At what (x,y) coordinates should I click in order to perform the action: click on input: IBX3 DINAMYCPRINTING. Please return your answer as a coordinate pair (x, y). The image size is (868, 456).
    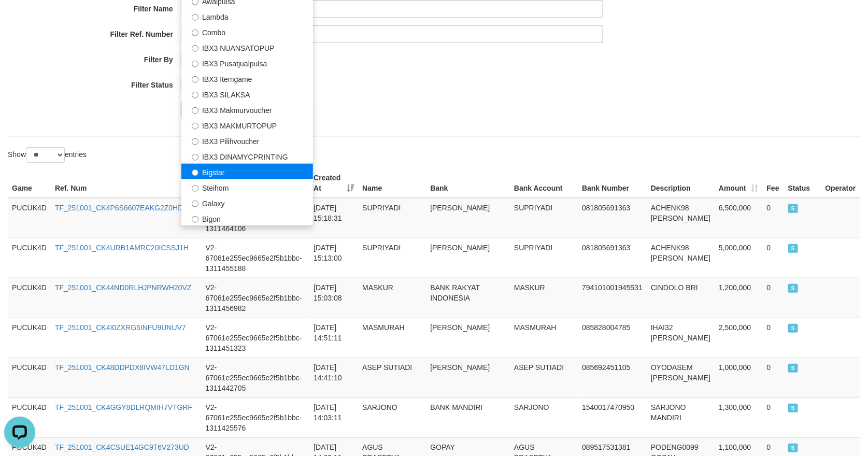
    Looking at the image, I should click on (195, 157).